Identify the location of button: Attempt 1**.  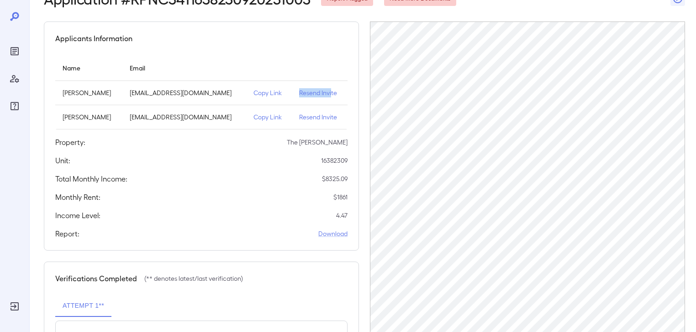
(83, 306).